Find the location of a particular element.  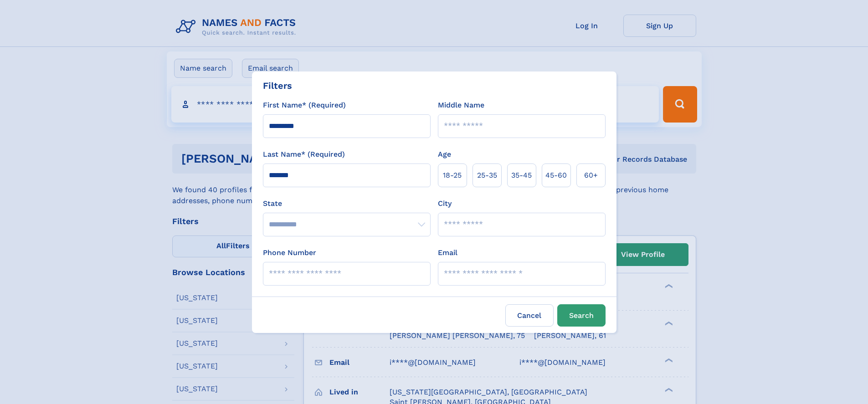

label: Phone Number is located at coordinates (289, 253).